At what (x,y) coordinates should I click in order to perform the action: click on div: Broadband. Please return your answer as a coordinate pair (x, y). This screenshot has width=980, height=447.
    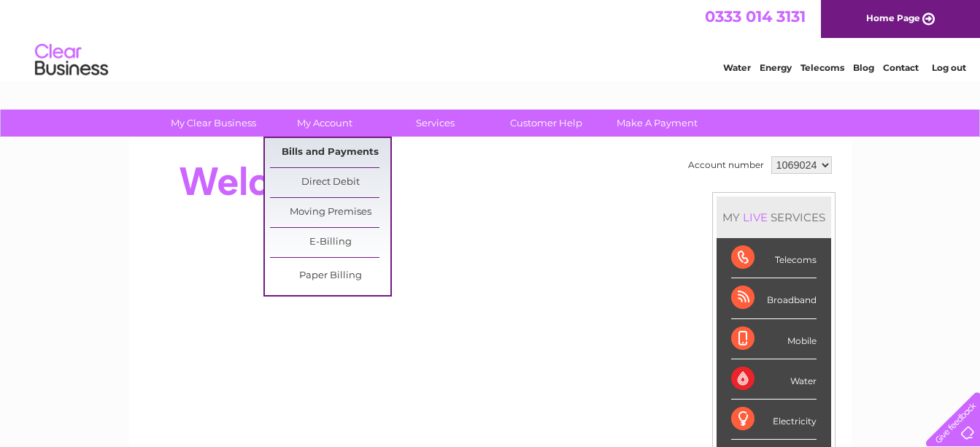
    Looking at the image, I should click on (774, 298).